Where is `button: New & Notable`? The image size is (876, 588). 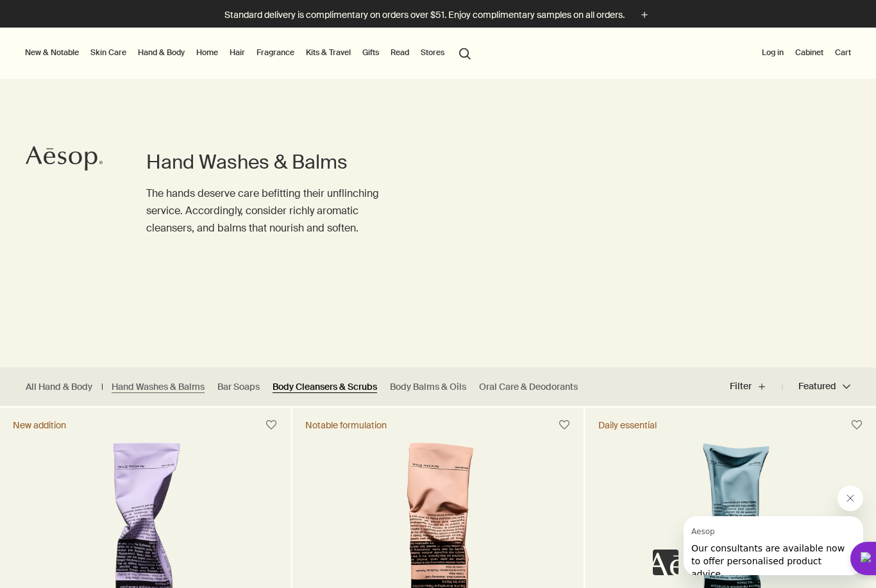
button: New & Notable is located at coordinates (52, 53).